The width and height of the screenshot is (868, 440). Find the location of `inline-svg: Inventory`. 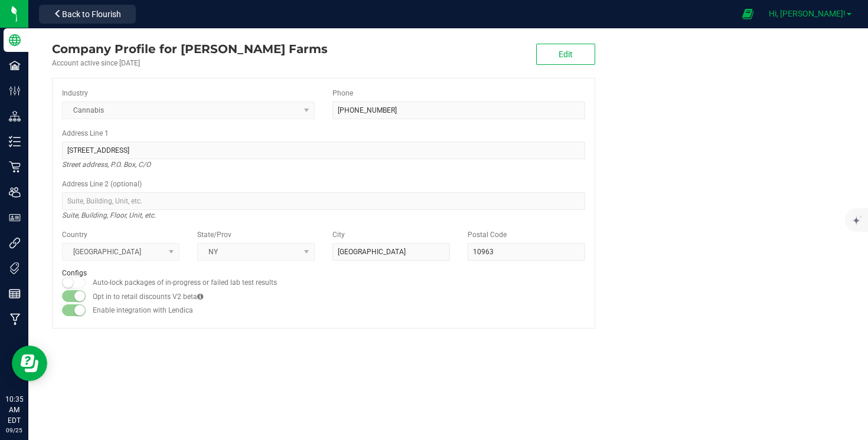

inline-svg: Inventory is located at coordinates (15, 141).